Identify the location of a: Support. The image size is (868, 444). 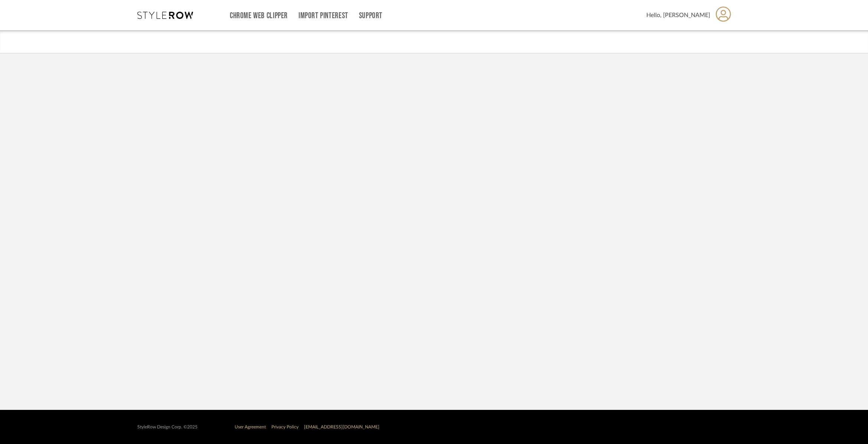
(370, 16).